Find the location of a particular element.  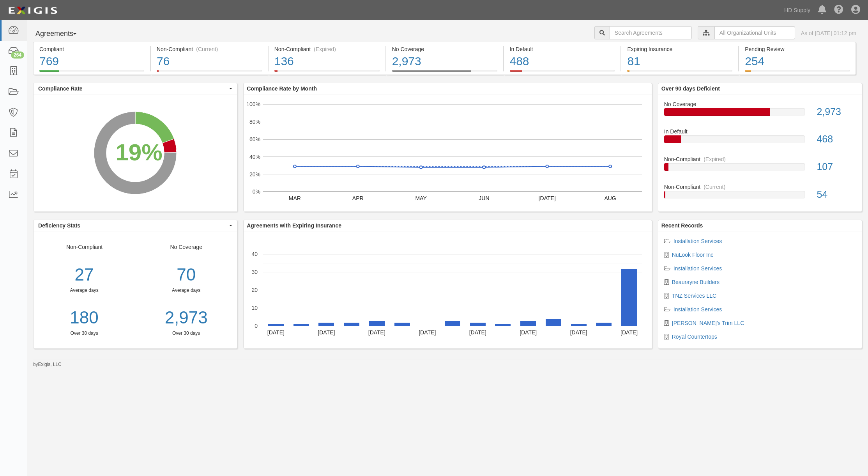

text: 10 is located at coordinates (255, 308).